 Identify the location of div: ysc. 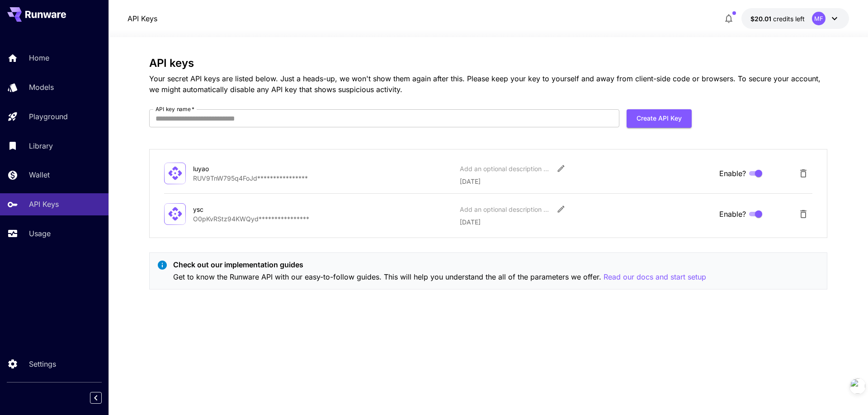
(238, 209).